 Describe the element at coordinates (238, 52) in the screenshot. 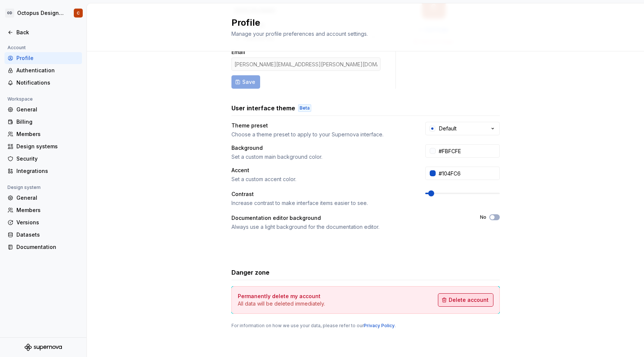

I see `label: Email` at that location.